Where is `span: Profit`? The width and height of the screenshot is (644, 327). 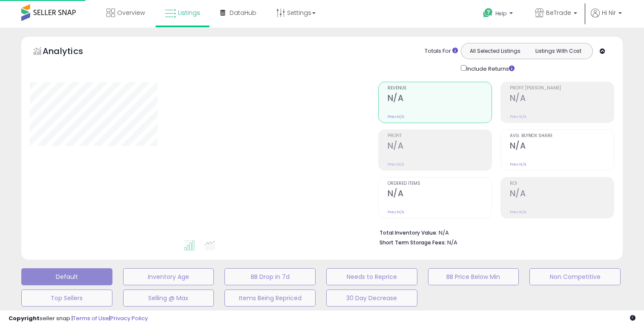
span: Profit is located at coordinates (440, 136).